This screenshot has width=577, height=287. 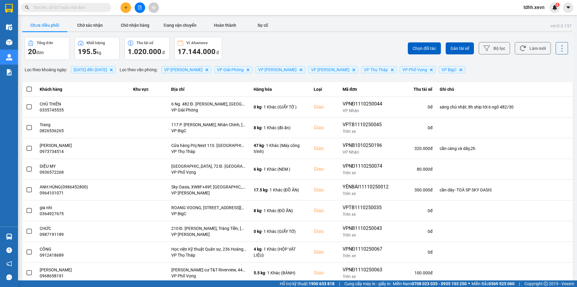 I want to click on span: 8 kg, so click(x=257, y=128).